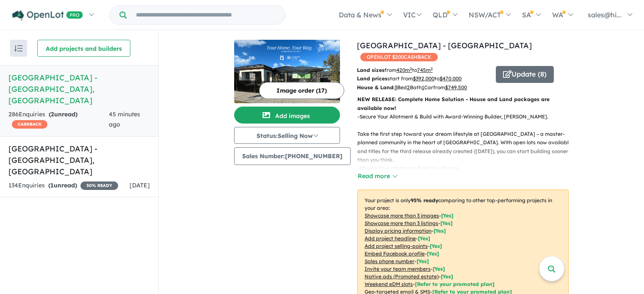 The height and width of the screenshot is (294, 644). Describe the element at coordinates (53, 114) in the screenshot. I see `span: 2` at that location.